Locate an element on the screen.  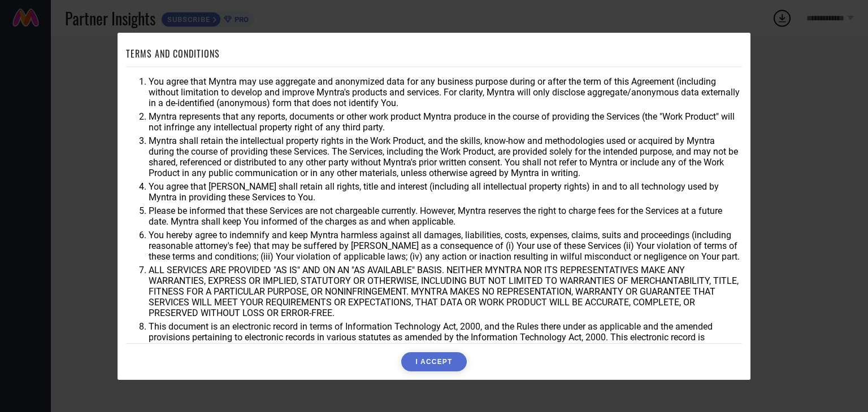
li: Please be informed that these Services are not chargeable currently. However, Myntra reserves the... is located at coordinates (445, 216).